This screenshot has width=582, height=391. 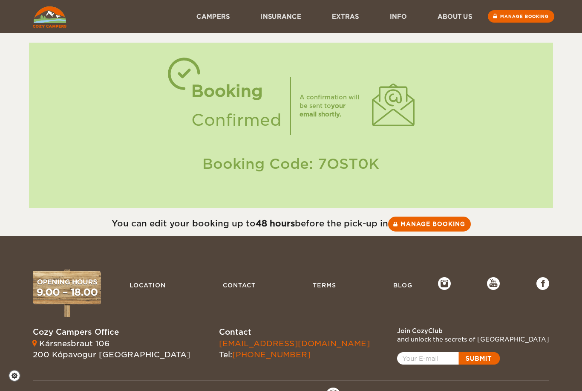 I want to click on div: Join CozyClub, so click(x=473, y=331).